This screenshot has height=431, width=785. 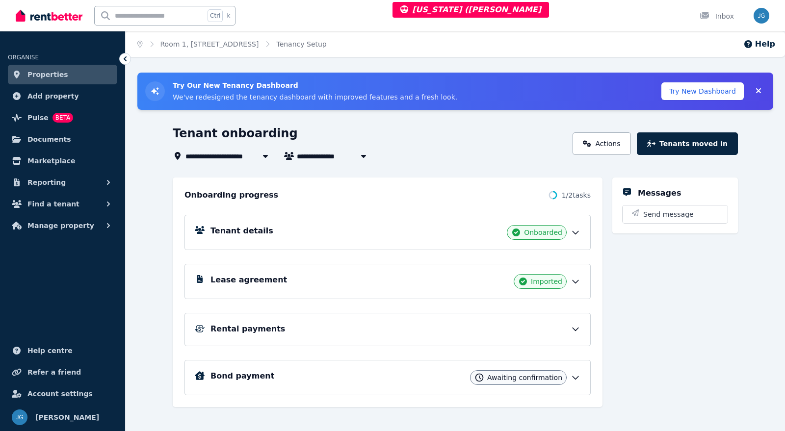 What do you see at coordinates (49, 16) in the screenshot?
I see `img: RentBetter` at bounding box center [49, 16].